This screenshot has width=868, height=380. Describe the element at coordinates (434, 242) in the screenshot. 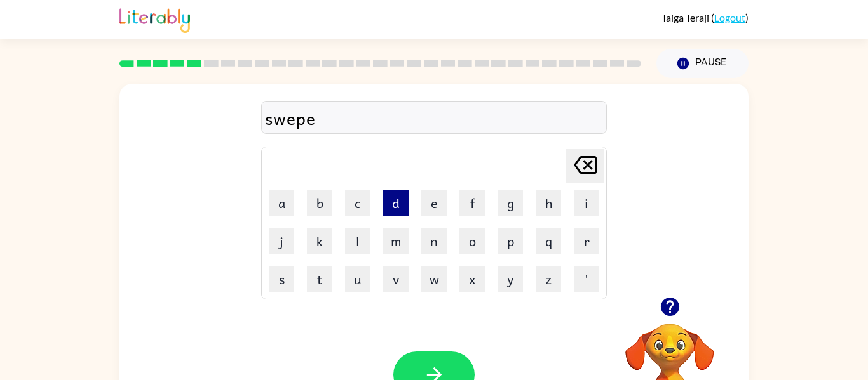

I see `button: n` at that location.